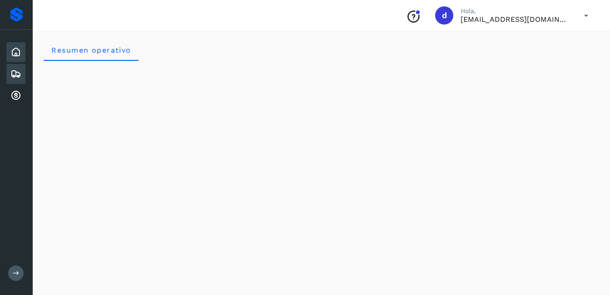  I want to click on span: Resumen operativo, so click(91, 50).